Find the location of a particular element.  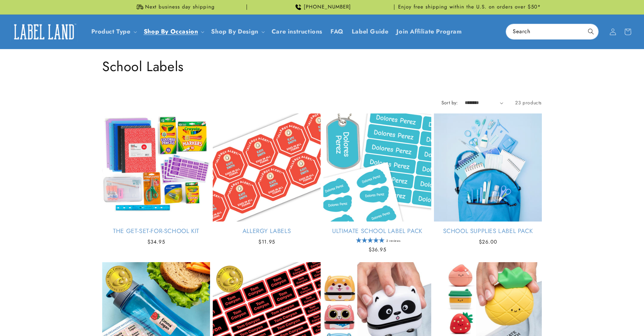

span: Next business day shipping is located at coordinates (180, 7).